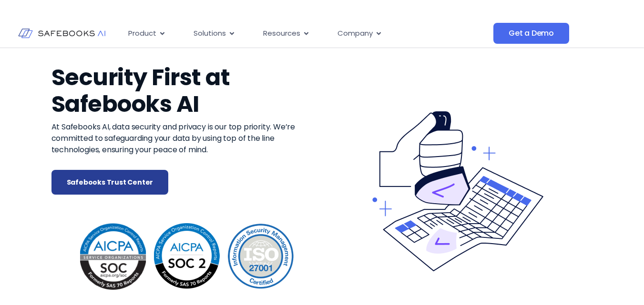 The width and height of the screenshot is (644, 305). I want to click on img: Safebooks Security 2, so click(458, 191).